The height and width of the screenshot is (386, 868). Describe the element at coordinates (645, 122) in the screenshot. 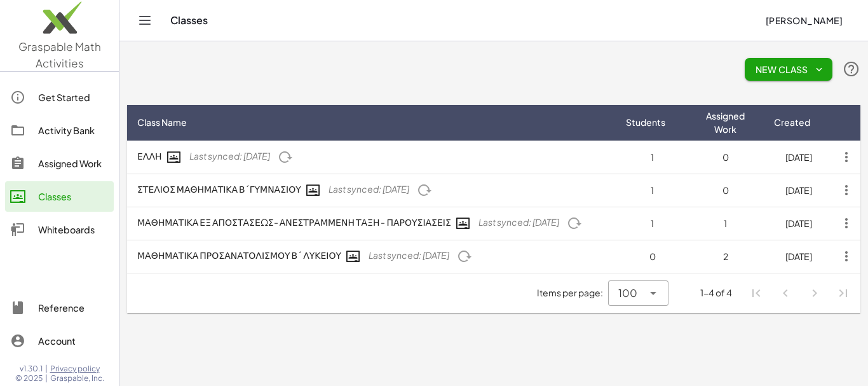

I see `span: Students` at that location.